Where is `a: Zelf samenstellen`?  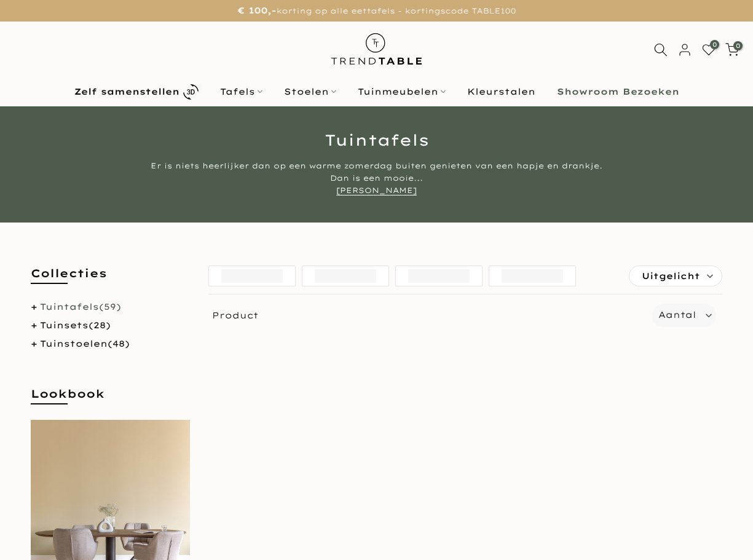
a: Zelf samenstellen is located at coordinates (136, 92).